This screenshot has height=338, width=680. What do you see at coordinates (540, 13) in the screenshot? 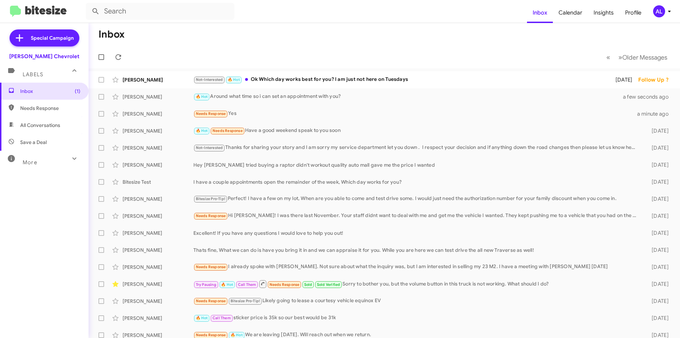
I see `a: Inbox` at bounding box center [540, 13].